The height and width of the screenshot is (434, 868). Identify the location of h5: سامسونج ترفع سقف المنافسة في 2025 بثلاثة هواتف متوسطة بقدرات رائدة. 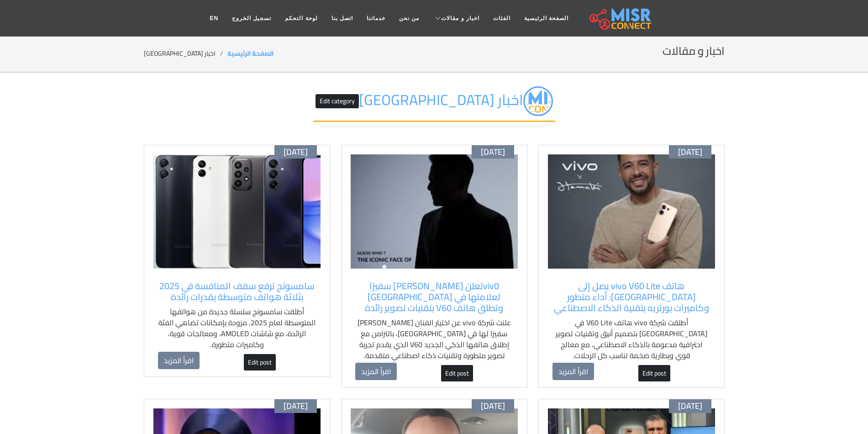
(237, 292).